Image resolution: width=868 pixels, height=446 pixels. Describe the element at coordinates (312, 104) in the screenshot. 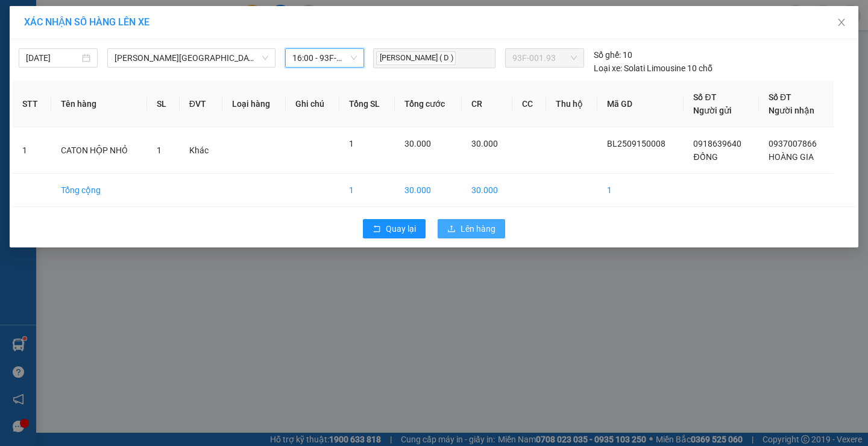

I see `th: Ghi chú` at that location.